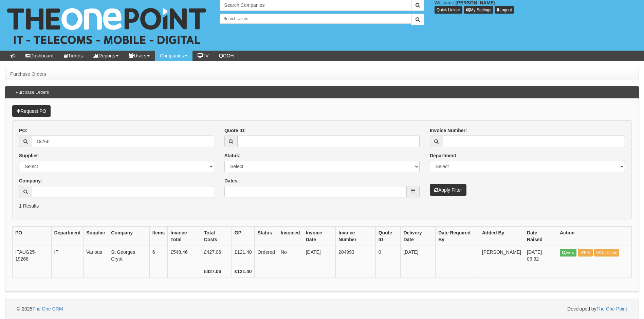 The image size is (644, 319). What do you see at coordinates (502, 236) in the screenshot?
I see `th: Added By` at bounding box center [502, 236].